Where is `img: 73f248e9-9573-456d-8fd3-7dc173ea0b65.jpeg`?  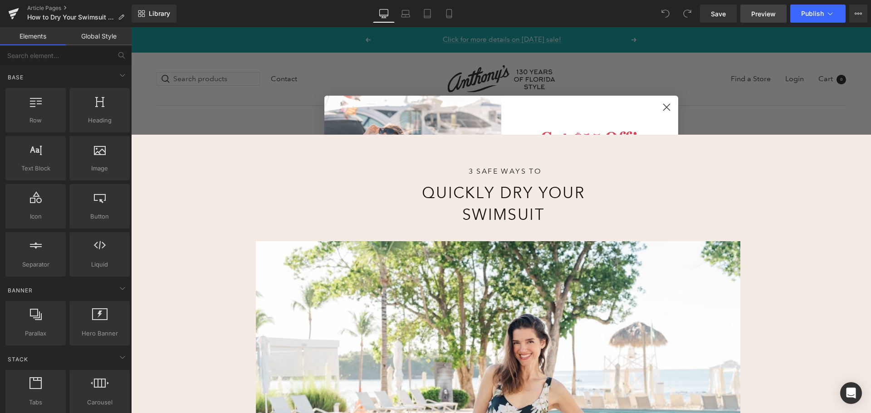
img: 73f248e9-9573-456d-8fd3-7dc173ea0b65.jpeg is located at coordinates (282, 193).